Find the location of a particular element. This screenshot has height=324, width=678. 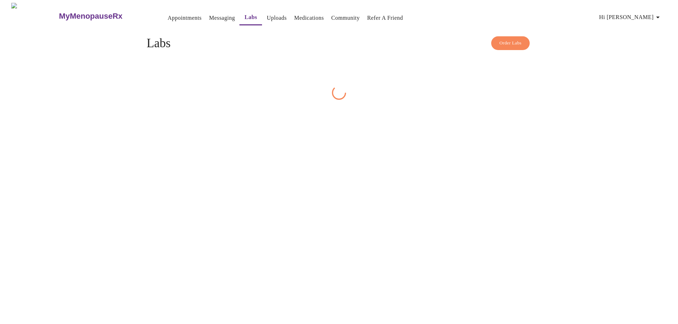

a: Messaging is located at coordinates (222, 18).